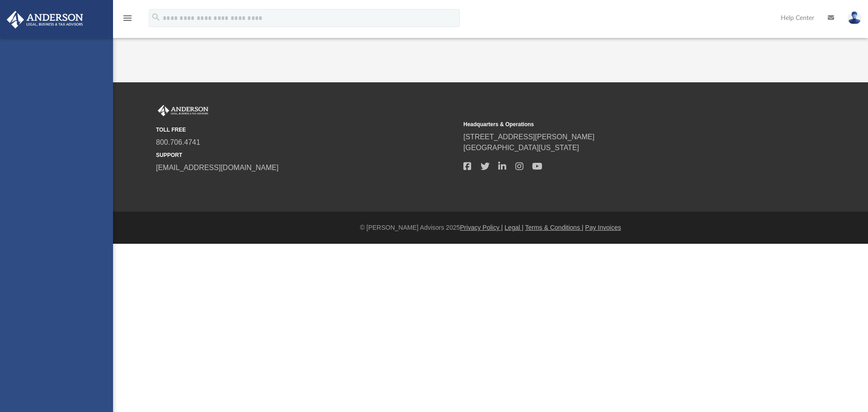 The height and width of the screenshot is (412, 868). What do you see at coordinates (307, 155) in the screenshot?
I see `small: SUPPORT` at bounding box center [307, 155].